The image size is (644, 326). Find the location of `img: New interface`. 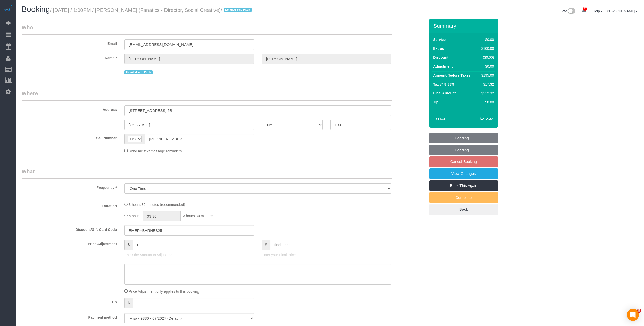

img: New interface is located at coordinates (571, 11).